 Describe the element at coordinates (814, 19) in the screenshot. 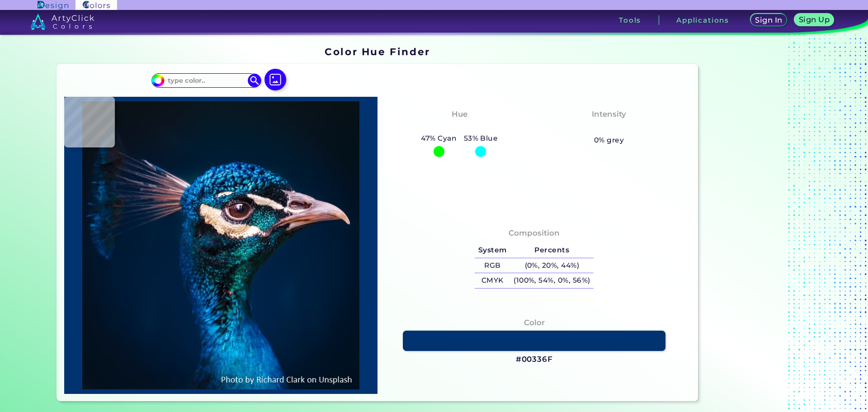

I see `h5: Sign Up` at that location.